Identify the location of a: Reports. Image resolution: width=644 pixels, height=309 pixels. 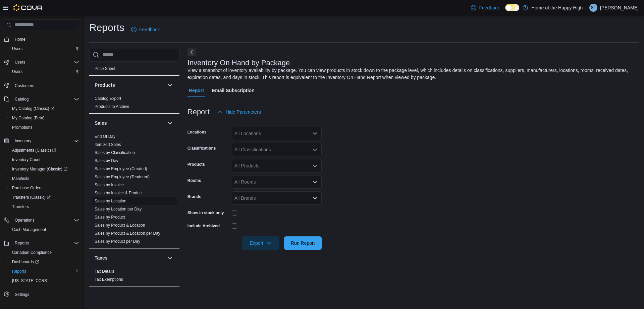
(19, 271).